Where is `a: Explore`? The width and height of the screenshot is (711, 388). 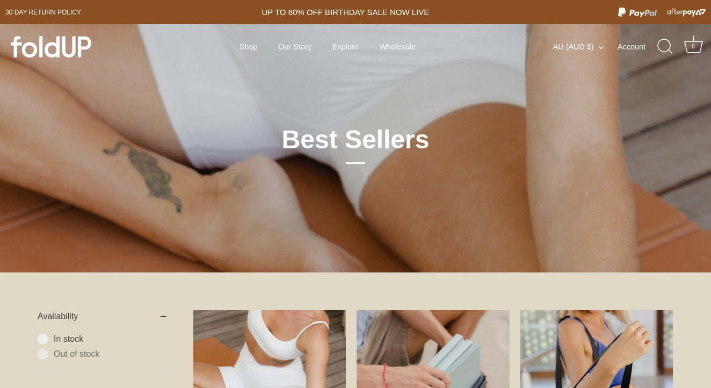
a: Explore is located at coordinates (345, 47).